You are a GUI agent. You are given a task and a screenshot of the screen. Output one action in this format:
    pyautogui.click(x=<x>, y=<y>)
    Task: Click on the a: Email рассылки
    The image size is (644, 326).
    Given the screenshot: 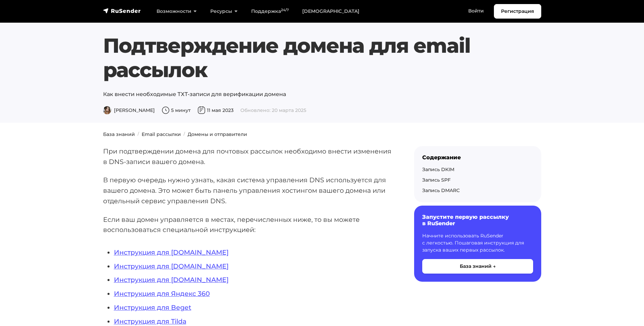 What is the action you would take?
    pyautogui.click(x=161, y=134)
    